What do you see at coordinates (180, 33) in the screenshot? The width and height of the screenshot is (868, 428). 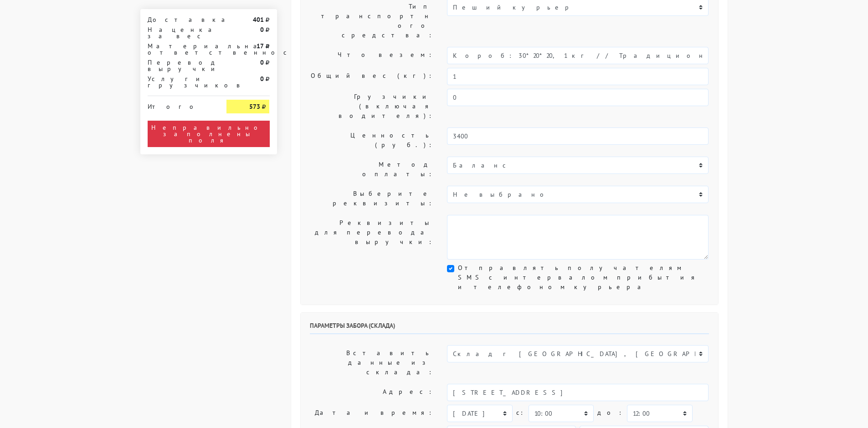 I see `div: Наценка за вес` at bounding box center [180, 33].